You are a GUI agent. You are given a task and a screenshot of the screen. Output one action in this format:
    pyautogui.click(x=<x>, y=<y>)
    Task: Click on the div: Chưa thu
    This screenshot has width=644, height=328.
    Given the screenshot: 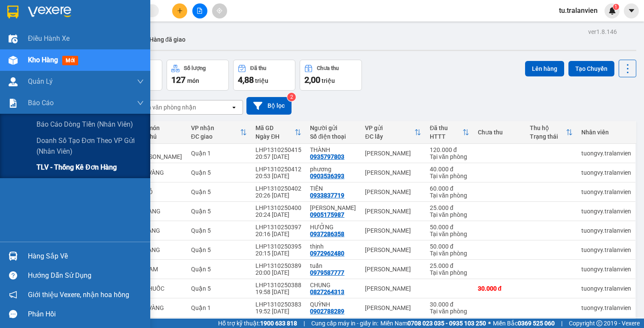 What is the action you would take?
    pyautogui.click(x=499, y=132)
    